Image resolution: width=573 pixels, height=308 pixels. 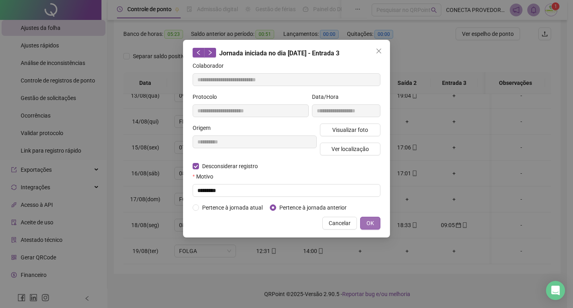 I want to click on span: left, so click(x=199, y=53).